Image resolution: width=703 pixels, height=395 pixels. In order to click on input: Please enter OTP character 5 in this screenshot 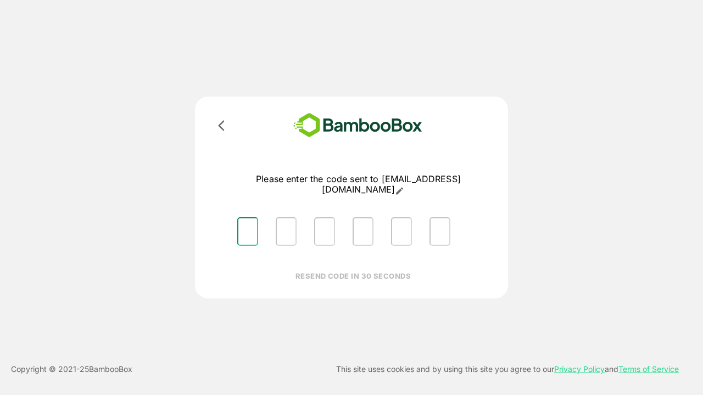, I will do `click(401, 232)`.